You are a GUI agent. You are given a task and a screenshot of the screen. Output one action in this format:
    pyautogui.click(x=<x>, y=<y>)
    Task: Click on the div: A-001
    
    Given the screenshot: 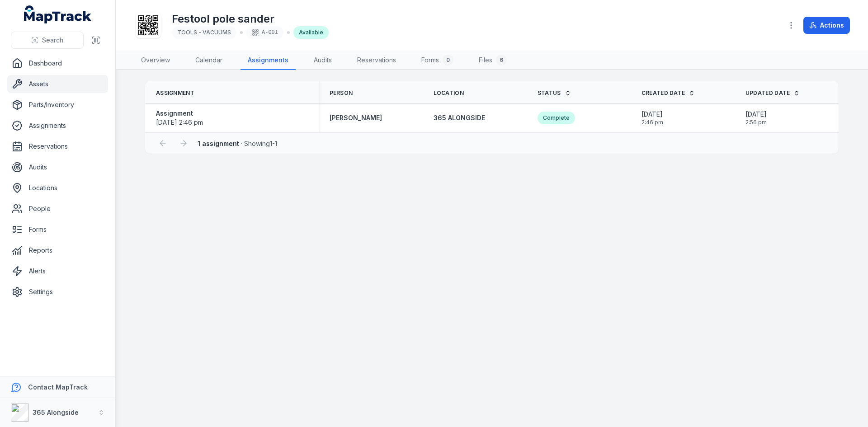 What is the action you would take?
    pyautogui.click(x=265, y=33)
    